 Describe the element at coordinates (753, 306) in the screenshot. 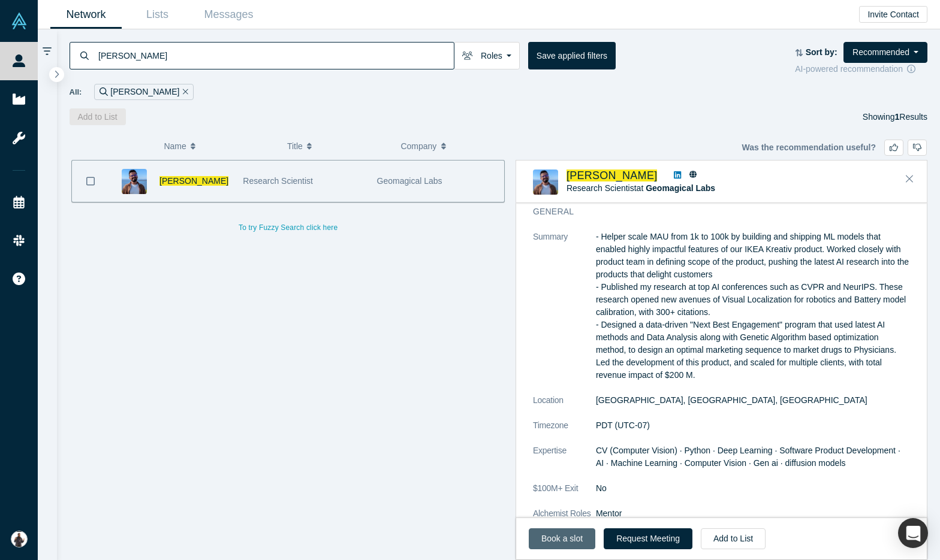

I see `p: - Helper scale MAU from 1k to 100k by building and shipping ML models that enabled highly impactf...` at that location.